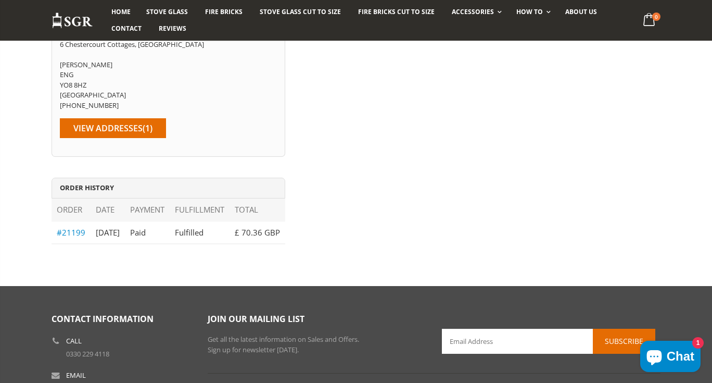 Image resolution: width=712 pixels, height=383 pixels. What do you see at coordinates (147, 233) in the screenshot?
I see `td: Paid` at bounding box center [147, 233].